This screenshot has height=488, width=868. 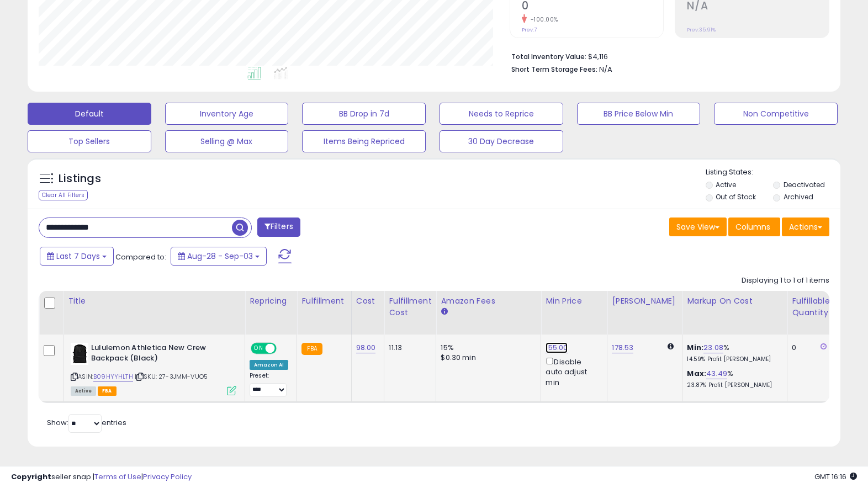 I want to click on span: Columns, so click(x=753, y=227).